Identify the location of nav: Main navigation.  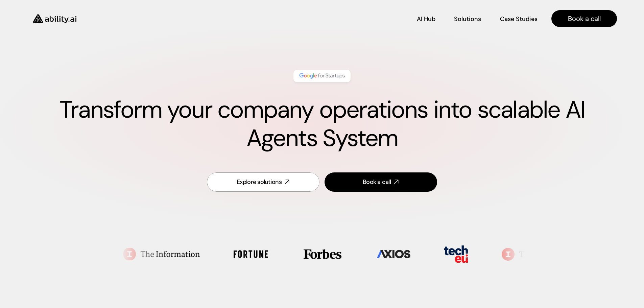
(351, 19).